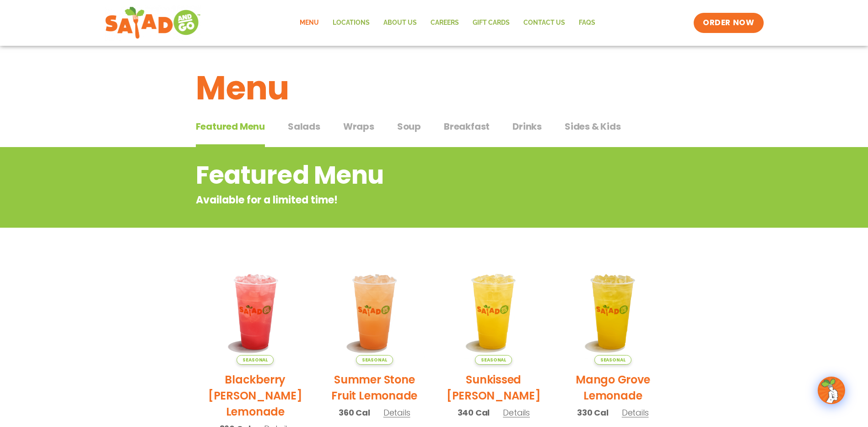 The width and height of the screenshot is (868, 427). Describe the element at coordinates (397, 175) in the screenshot. I see `h2: Featured Menu` at that location.